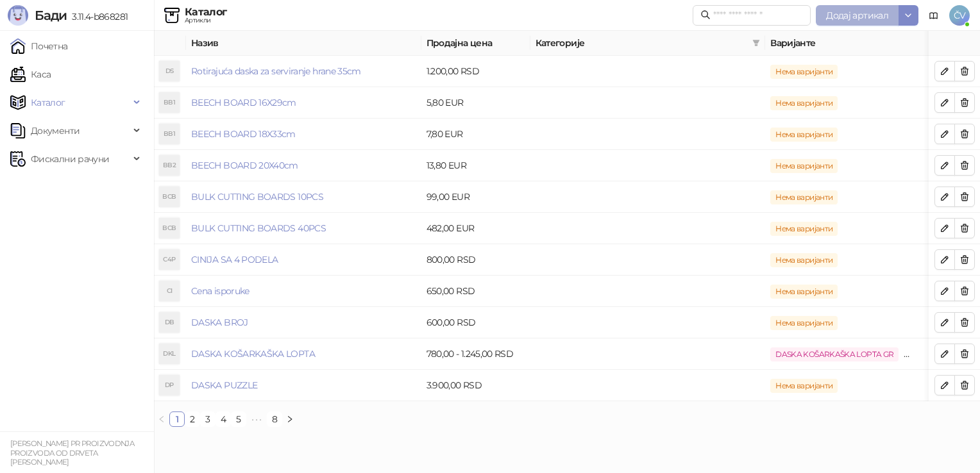 Image resolution: width=980 pixels, height=473 pixels. What do you see at coordinates (303, 43) in the screenshot?
I see `th: Назив` at bounding box center [303, 43].